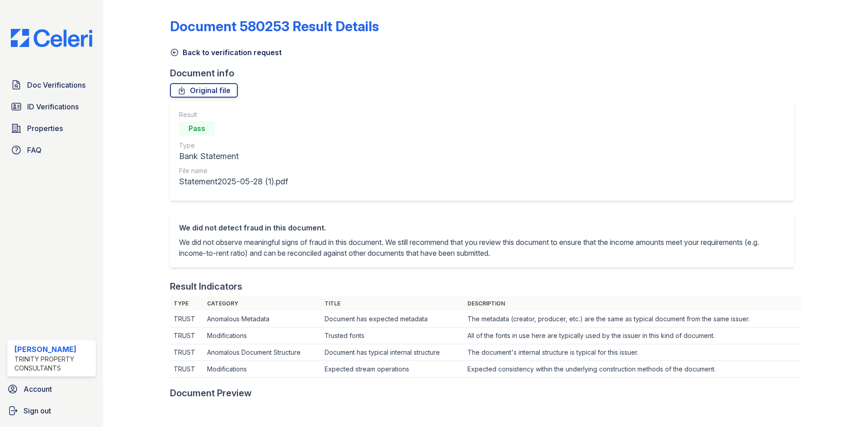 This screenshot has height=427, width=868. Describe the element at coordinates (51, 129) in the screenshot. I see `a: Properties` at that location.